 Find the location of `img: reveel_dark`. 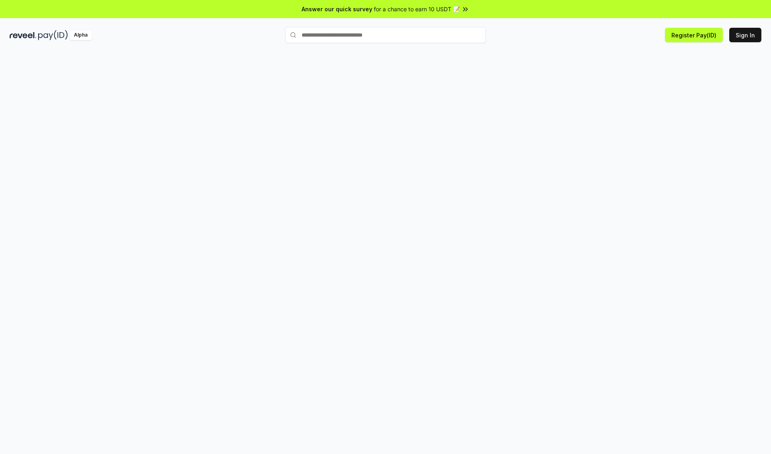

img: reveel_dark is located at coordinates (23, 35).